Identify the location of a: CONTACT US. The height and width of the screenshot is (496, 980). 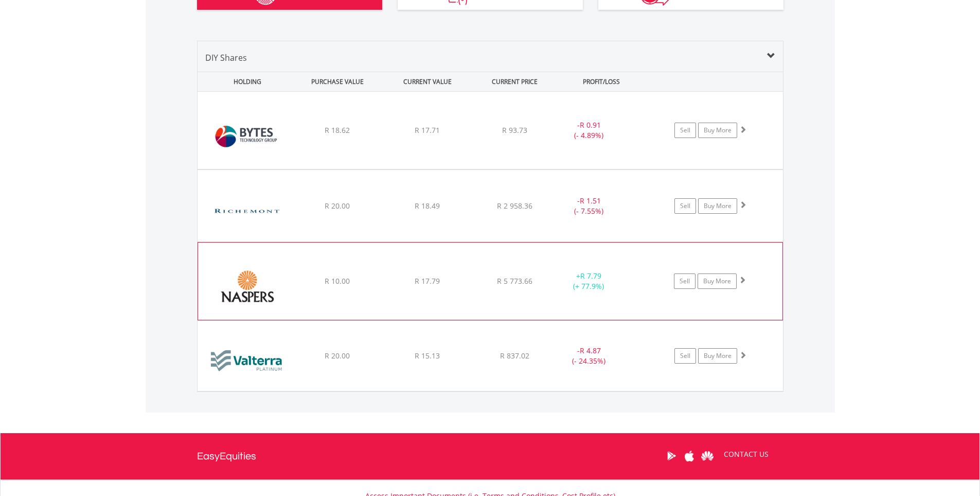
(746, 454).